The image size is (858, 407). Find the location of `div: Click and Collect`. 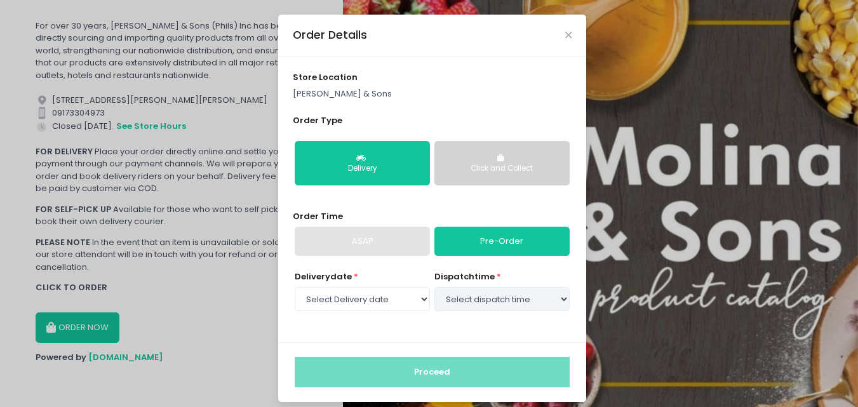

div: Click and Collect is located at coordinates (502, 169).